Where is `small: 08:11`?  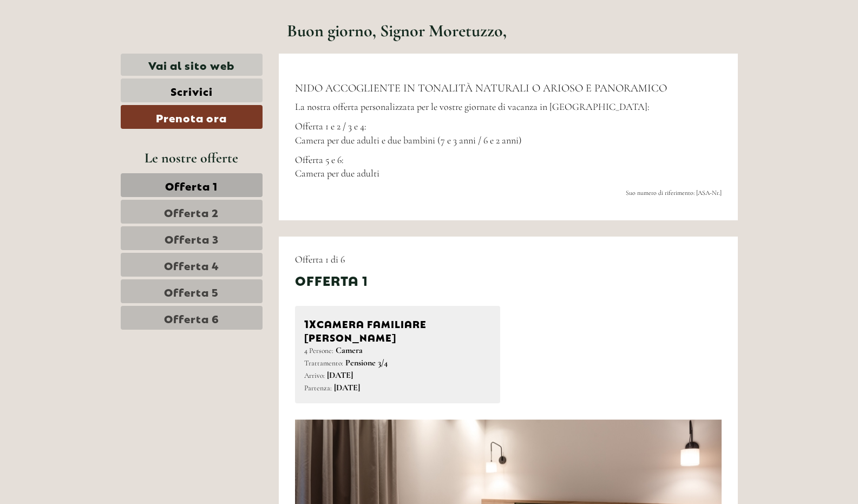 small: 08:11 is located at coordinates (80, 56).